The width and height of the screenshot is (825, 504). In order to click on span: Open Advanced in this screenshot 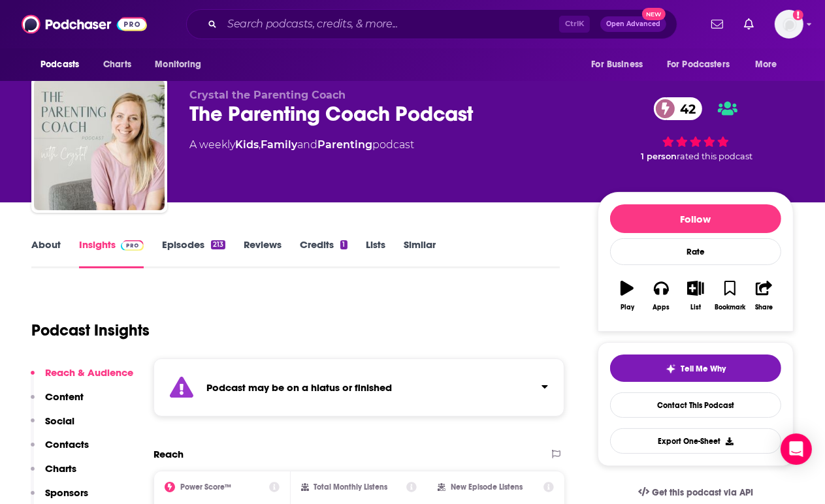, I will do `click(633, 24)`.